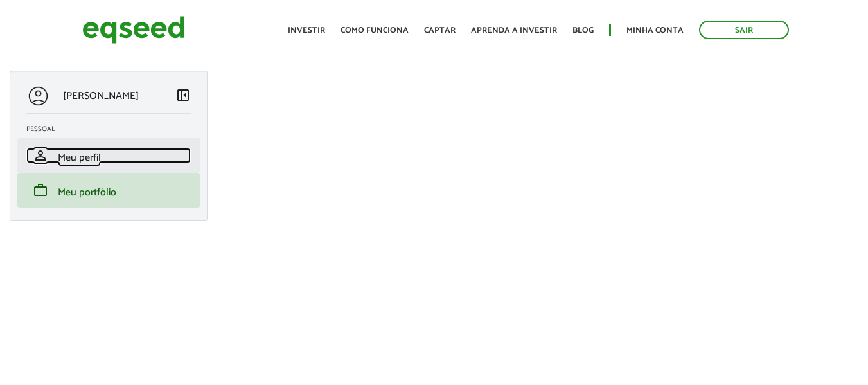 This screenshot has width=868, height=385. What do you see at coordinates (109, 190) in the screenshot?
I see `a: workMeu portfólio` at bounding box center [109, 190].